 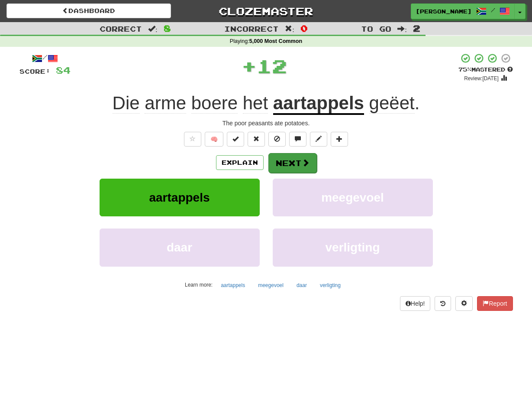 I want to click on button: Set this sentence to 100% Mastered (alt+m), so click(x=235, y=139).